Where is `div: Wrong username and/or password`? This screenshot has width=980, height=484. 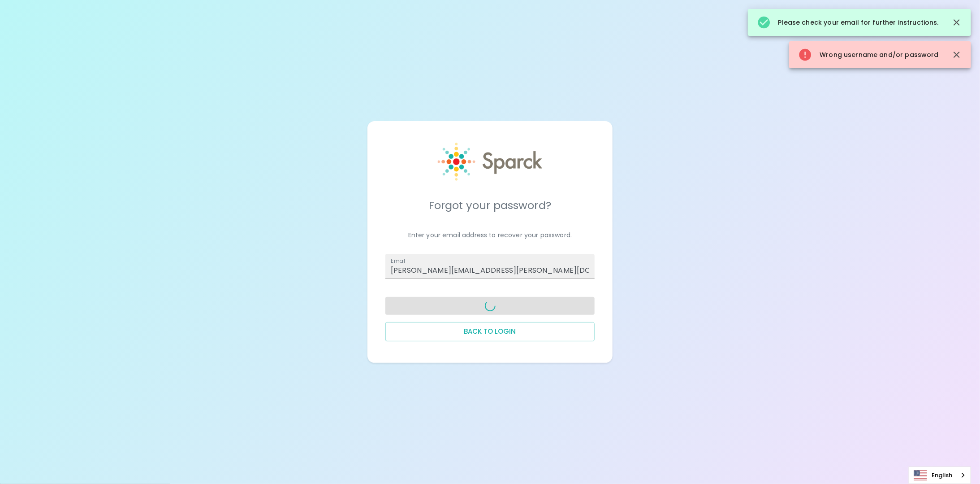 div: Wrong username and/or password is located at coordinates (869, 55).